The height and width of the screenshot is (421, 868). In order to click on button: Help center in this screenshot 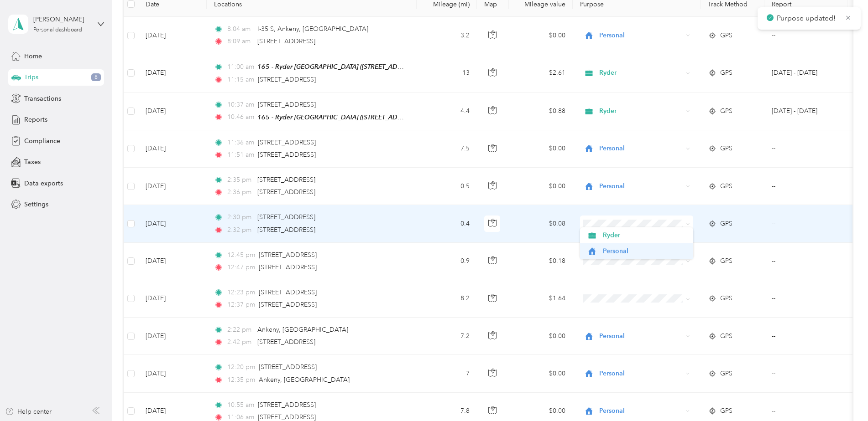, I will do `click(29, 412)`.